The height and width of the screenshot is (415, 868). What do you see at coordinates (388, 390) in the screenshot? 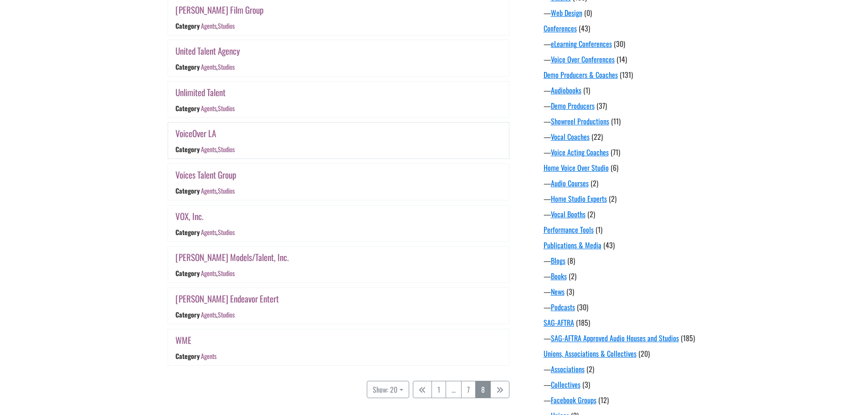
I see `button: Show: 20` at bounding box center [388, 390].